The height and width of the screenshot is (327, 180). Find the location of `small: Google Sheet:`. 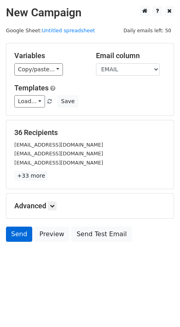

small: Google Sheet: is located at coordinates (51, 30).